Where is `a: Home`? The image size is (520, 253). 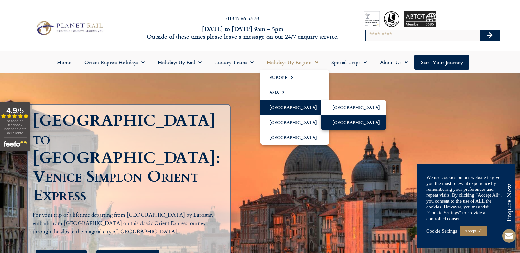
a: Home is located at coordinates (64, 62).